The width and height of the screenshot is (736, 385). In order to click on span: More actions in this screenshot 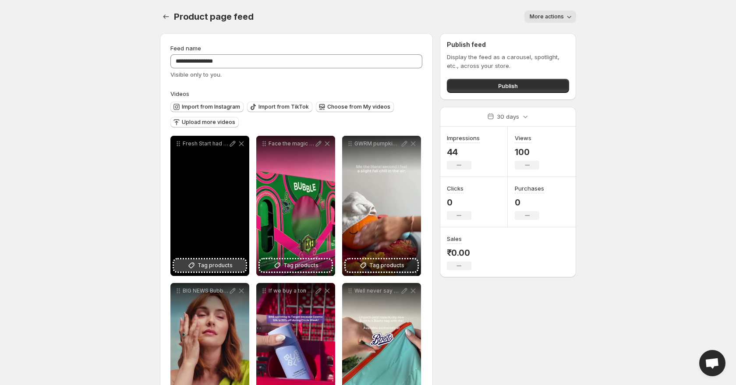, I will do `click(547, 17)`.